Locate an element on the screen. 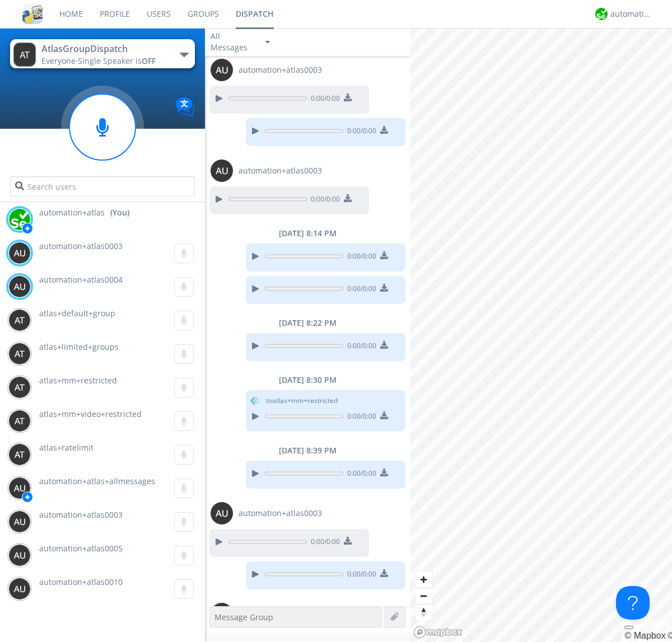 This screenshot has width=672, height=642. span: atlas+ratelimit is located at coordinates (66, 447).